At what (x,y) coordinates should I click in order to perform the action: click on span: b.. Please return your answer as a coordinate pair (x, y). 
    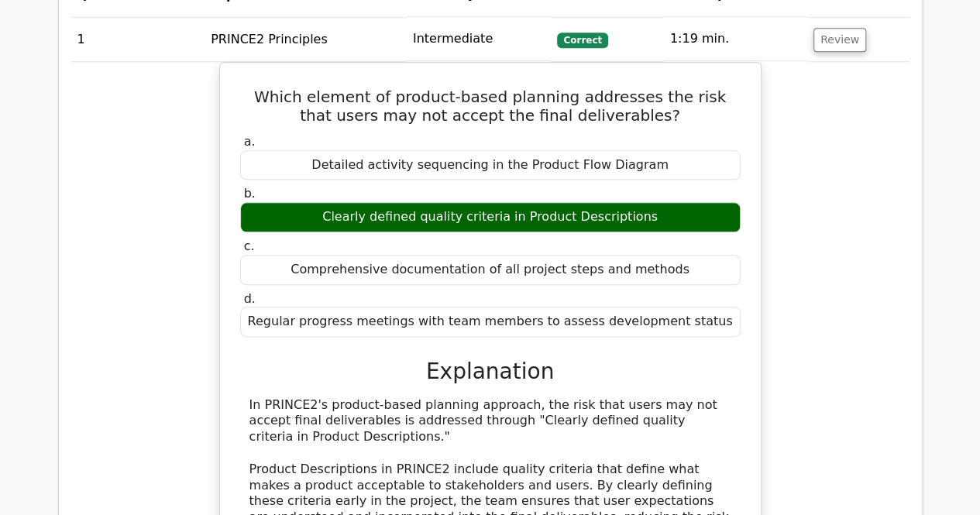
    Looking at the image, I should click on (249, 193).